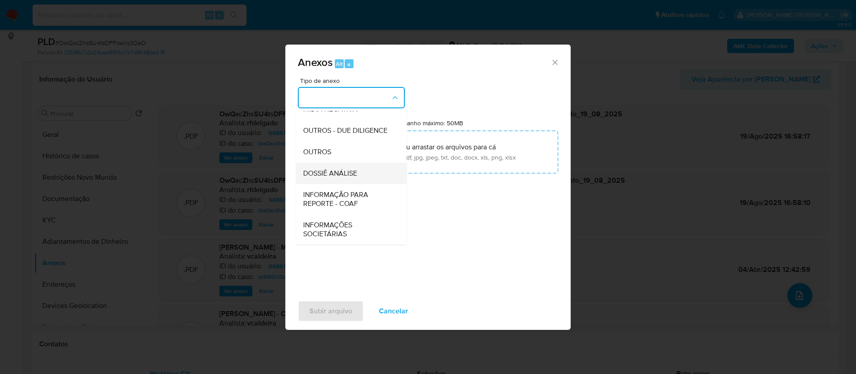  What do you see at coordinates (330, 173) in the screenshot?
I see `span: DOSSIÊ ANÁLISE` at bounding box center [330, 173].